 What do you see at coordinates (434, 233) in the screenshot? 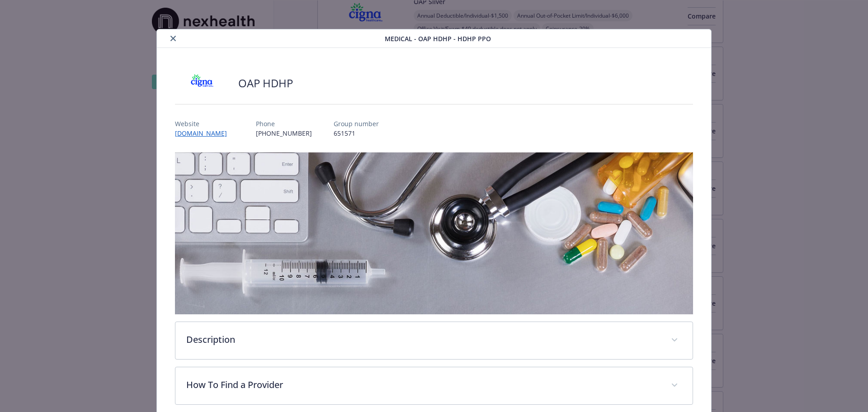
I see `img: banner` at bounding box center [434, 233].